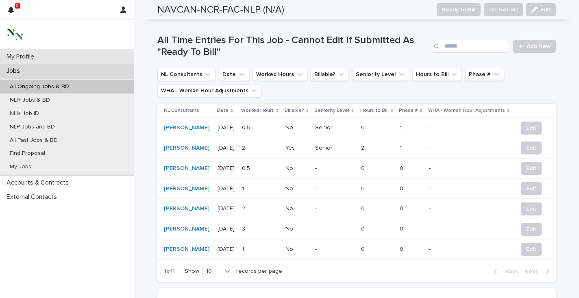 The image size is (579, 298). I want to click on button: NL Consultants, so click(186, 74).